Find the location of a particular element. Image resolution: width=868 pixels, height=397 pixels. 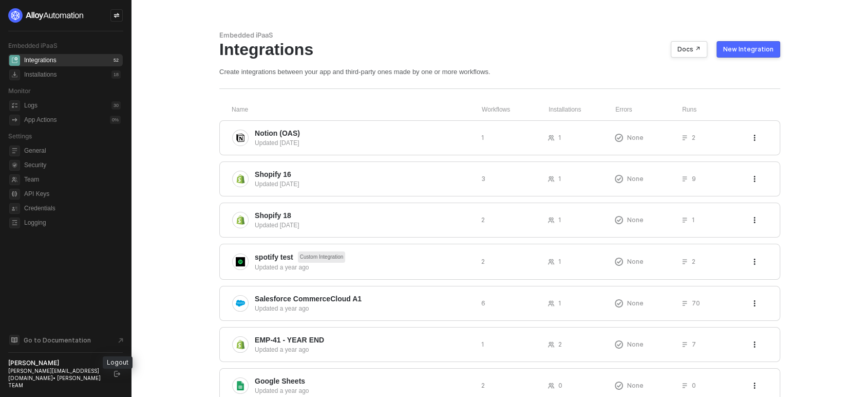

div: Runs is located at coordinates (717, 109).